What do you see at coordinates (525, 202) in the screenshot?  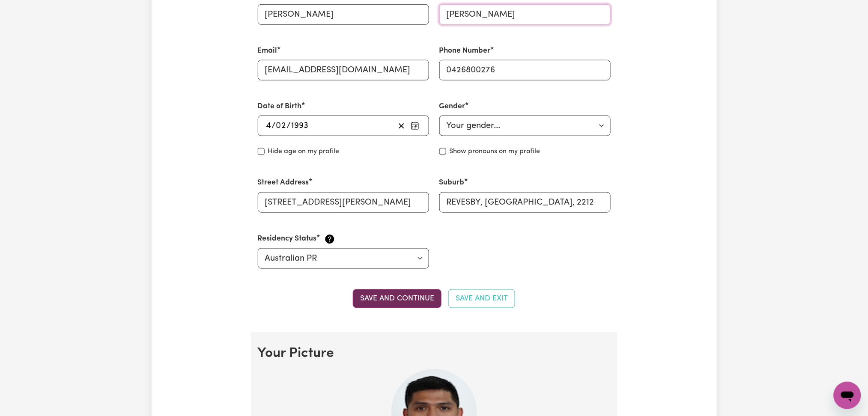 I see `input: e.g. North Bondi, New South Wales` at bounding box center [525, 202].